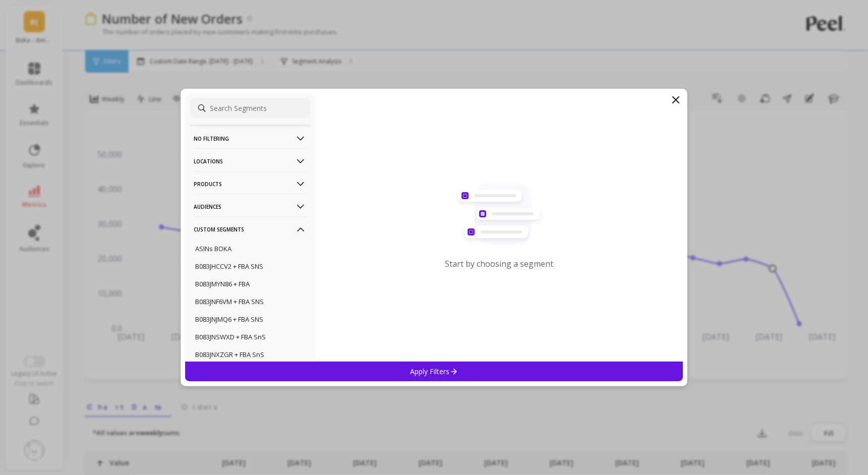  What do you see at coordinates (230, 301) in the screenshot?
I see `p: B083JNF6VM + FBA SNS` at bounding box center [230, 301].